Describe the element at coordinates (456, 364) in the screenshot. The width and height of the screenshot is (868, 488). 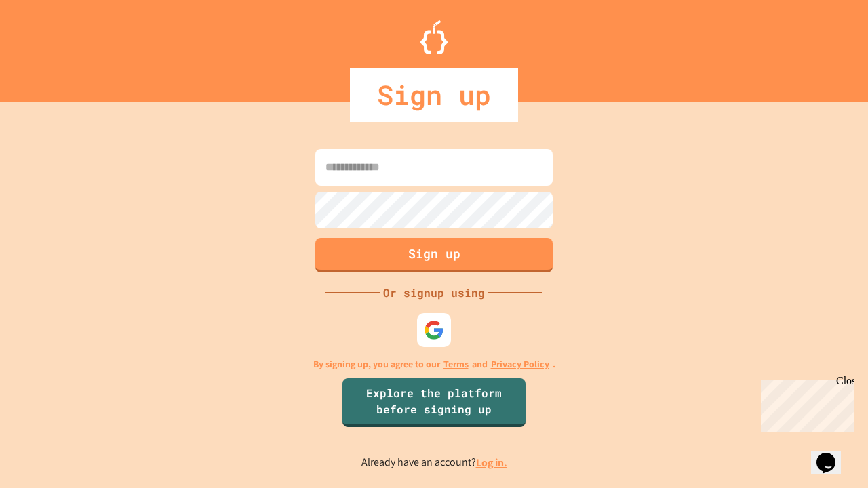
I see `a: Terms` at that location.